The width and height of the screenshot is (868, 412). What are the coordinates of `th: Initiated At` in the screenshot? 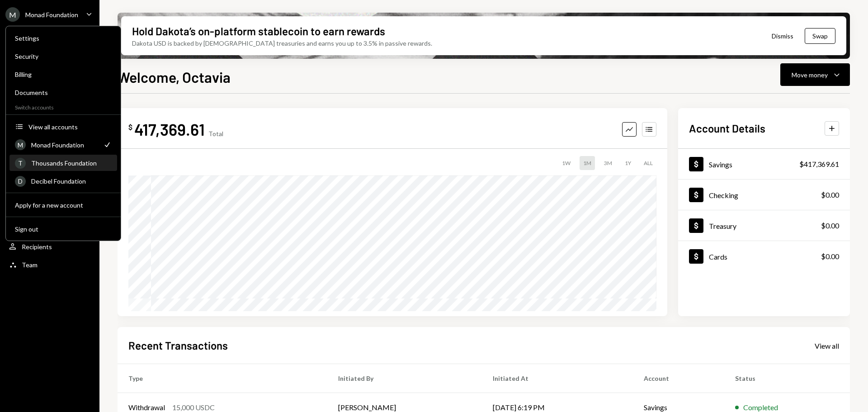 It's located at (557, 379).